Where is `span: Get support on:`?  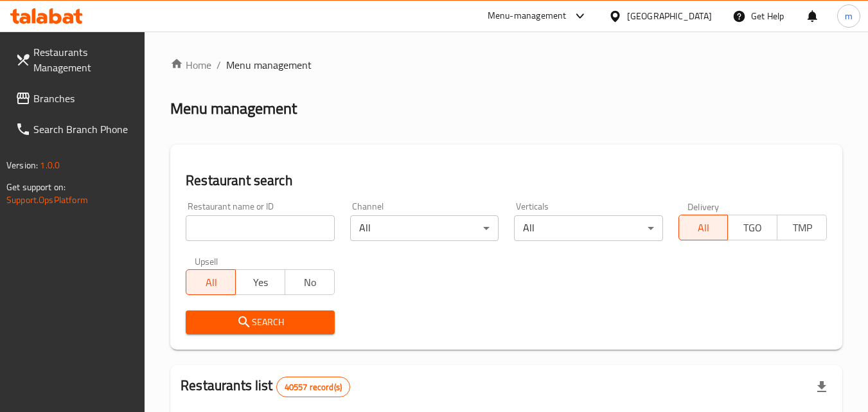
span: Get support on: is located at coordinates (36, 187).